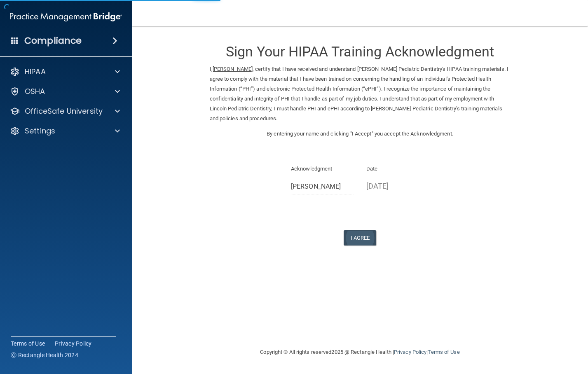 The image size is (588, 374). Describe the element at coordinates (66, 17) in the screenshot. I see `img: PMB logo` at that location.